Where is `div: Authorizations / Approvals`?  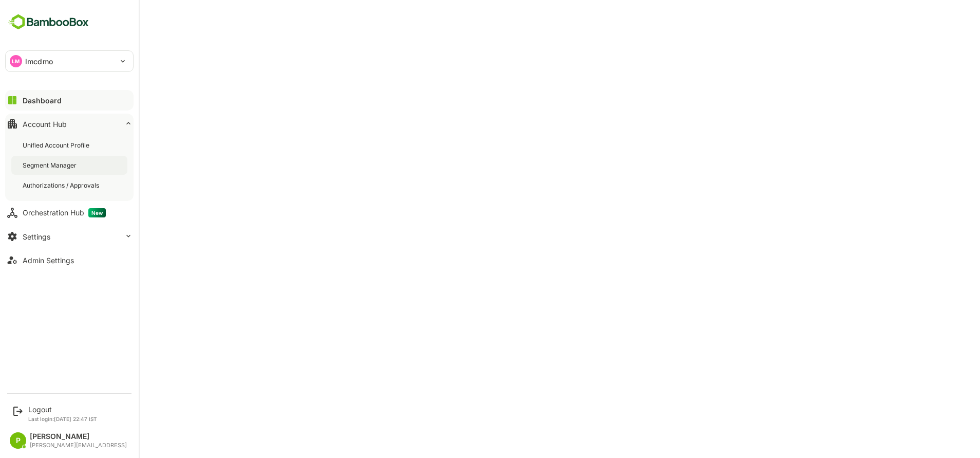
div: Authorizations / Approvals is located at coordinates (62, 185).